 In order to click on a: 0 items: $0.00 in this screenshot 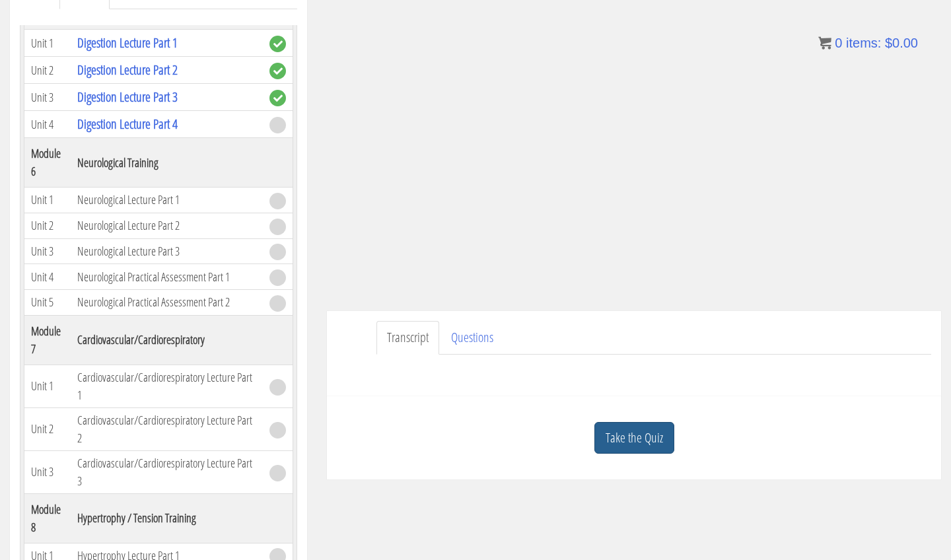, I will do `click(868, 43)`.